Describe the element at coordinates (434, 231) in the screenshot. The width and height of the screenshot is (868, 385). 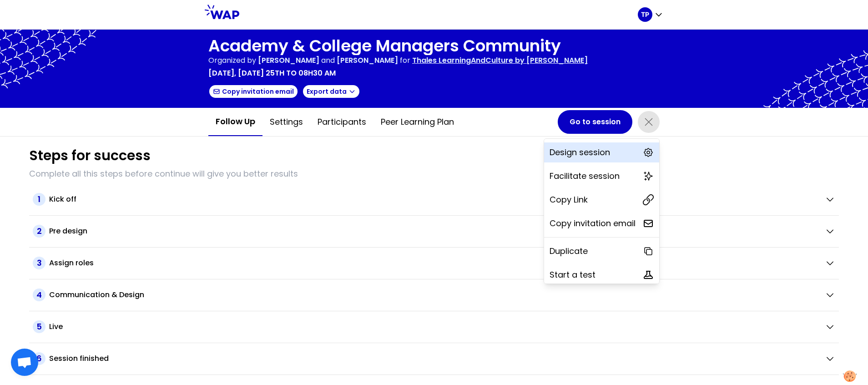
I see `button: 2Pre design` at that location.